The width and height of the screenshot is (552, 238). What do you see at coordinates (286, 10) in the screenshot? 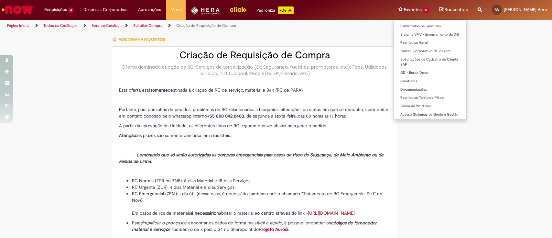
I see `p: +GenAi` at bounding box center [286, 10].